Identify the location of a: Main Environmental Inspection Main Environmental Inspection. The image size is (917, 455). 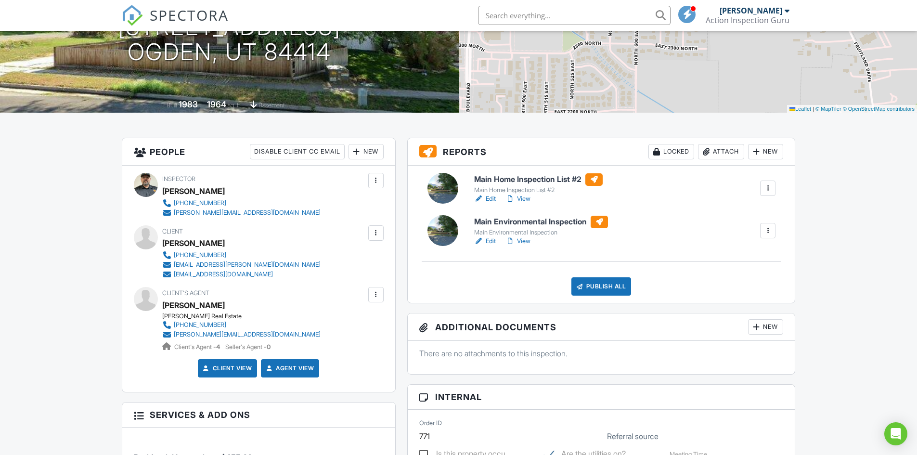
(541, 226).